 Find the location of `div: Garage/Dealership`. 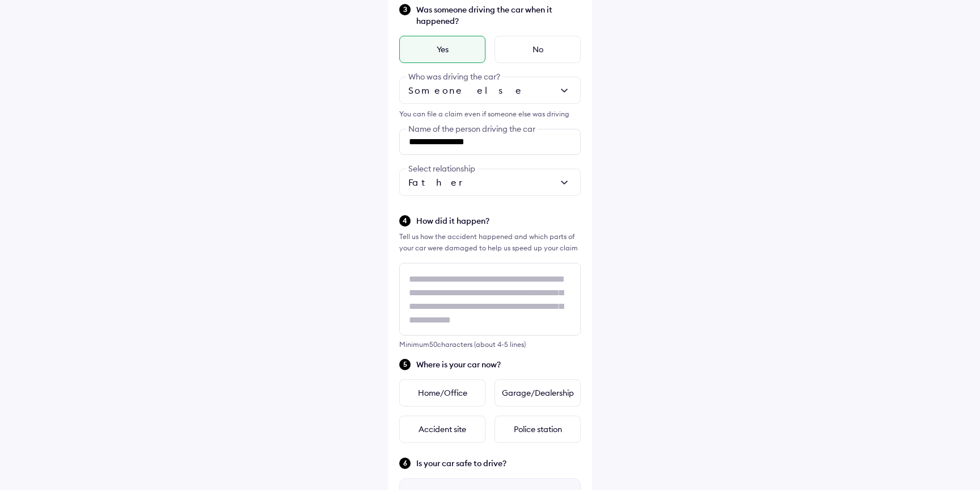

div: Garage/Dealership is located at coordinates (537, 392).